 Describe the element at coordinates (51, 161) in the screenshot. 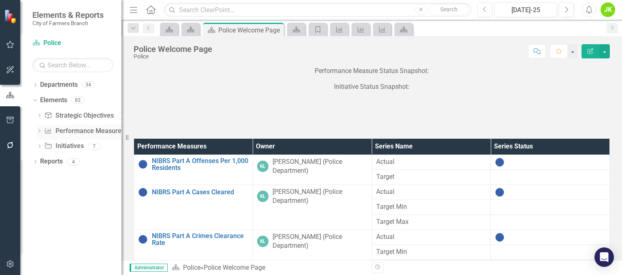

I see `a: Reports` at that location.